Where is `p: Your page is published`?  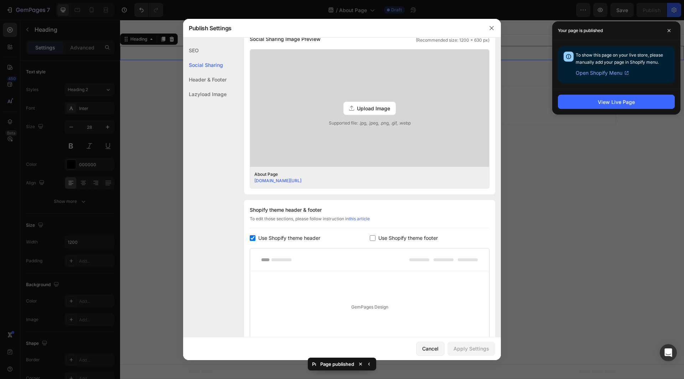
p: Your page is published is located at coordinates (580, 31).